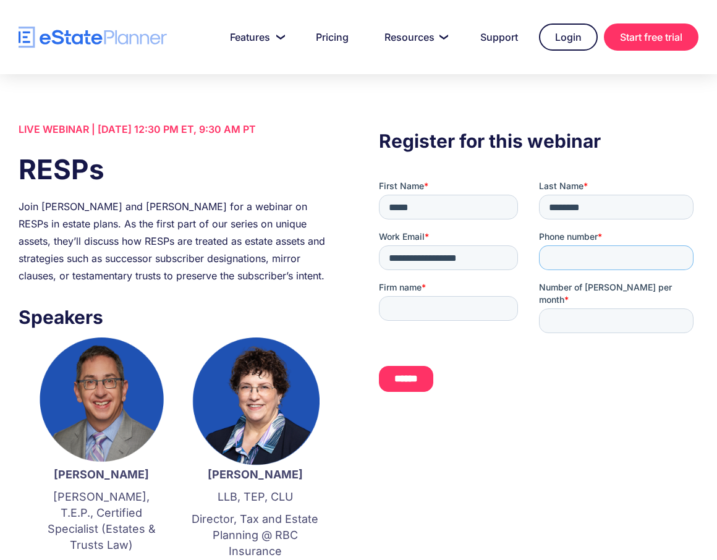 This screenshot has width=717, height=560. Describe the element at coordinates (189, 56) in the screenshot. I see `span: Phone number` at that location.